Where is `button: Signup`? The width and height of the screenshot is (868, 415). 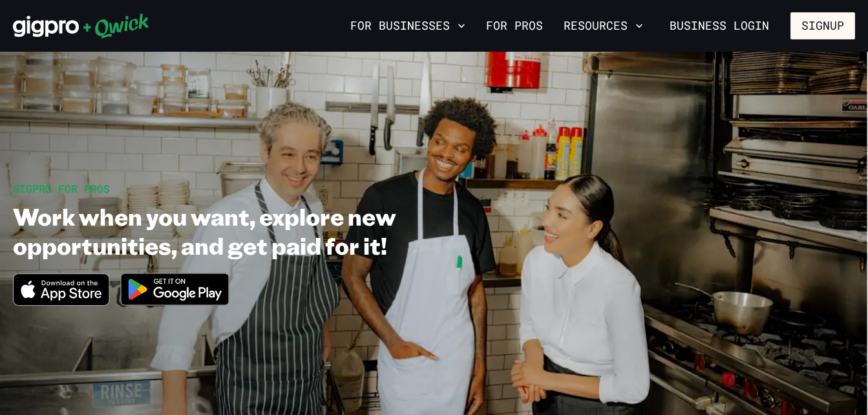 button: Signup is located at coordinates (823, 26).